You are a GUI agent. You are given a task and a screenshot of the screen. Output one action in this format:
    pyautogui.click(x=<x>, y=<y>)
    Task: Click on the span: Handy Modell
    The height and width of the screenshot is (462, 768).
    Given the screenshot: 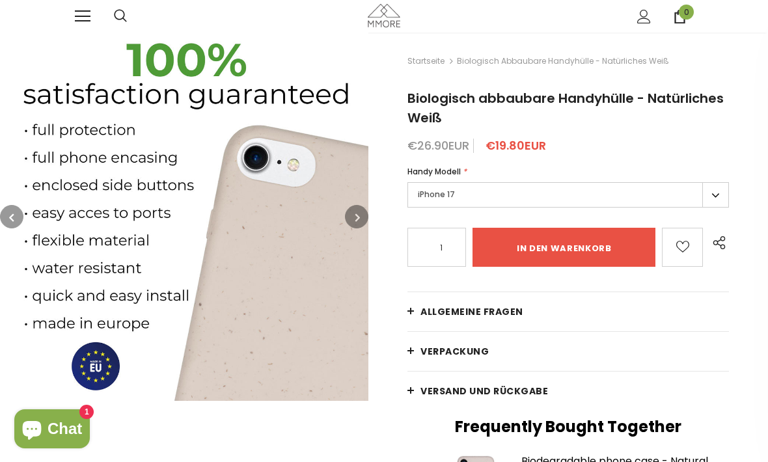 What is the action you would take?
    pyautogui.click(x=434, y=171)
    